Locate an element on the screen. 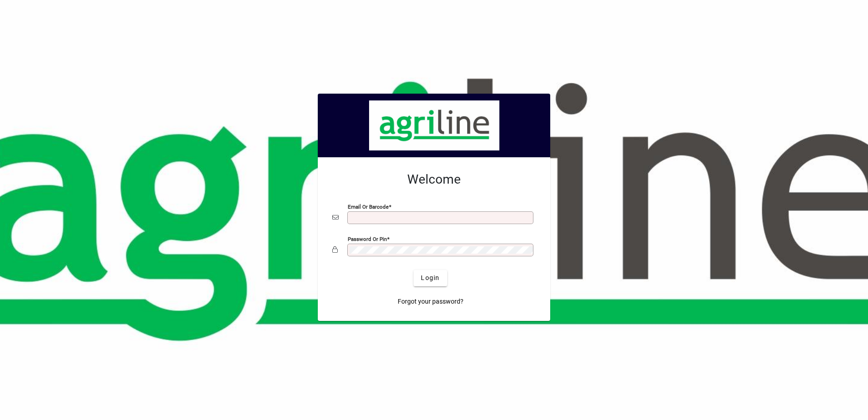 The height and width of the screenshot is (420, 868). button: Login is located at coordinates (430, 278).